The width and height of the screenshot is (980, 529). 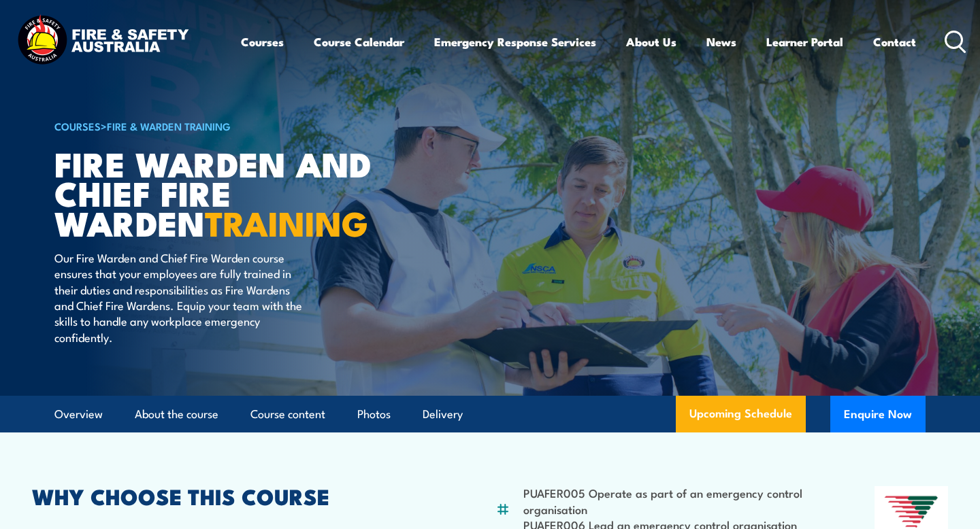 I want to click on a: Course Calendar, so click(x=358, y=42).